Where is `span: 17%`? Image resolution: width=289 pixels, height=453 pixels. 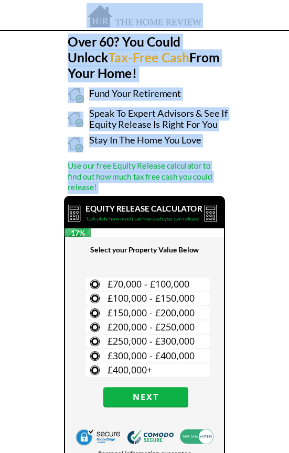
span: 17% is located at coordinates (78, 233).